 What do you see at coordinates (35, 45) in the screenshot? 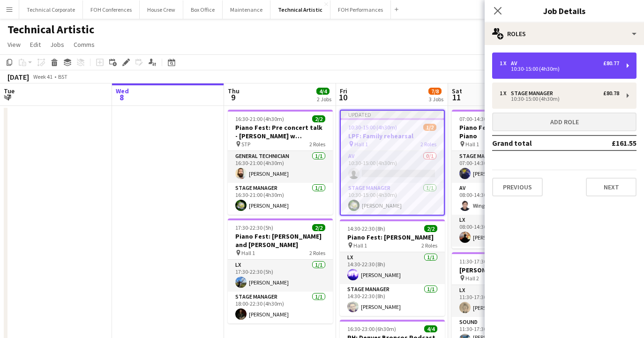
I see `a: Edit` at bounding box center [35, 45].